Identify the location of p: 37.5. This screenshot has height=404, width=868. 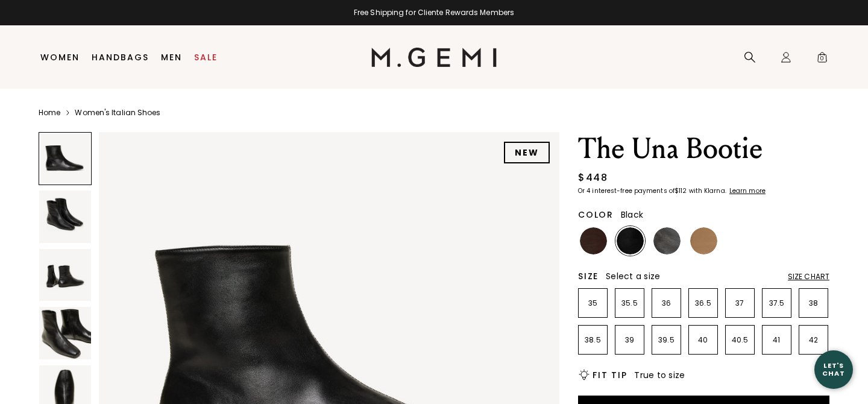
(776, 303).